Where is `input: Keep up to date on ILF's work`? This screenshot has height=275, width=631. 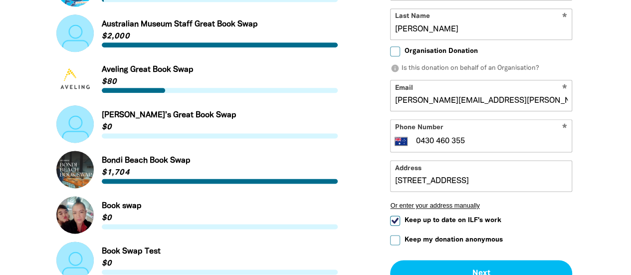
input: Keep up to date on ILF's work is located at coordinates (395, 221).